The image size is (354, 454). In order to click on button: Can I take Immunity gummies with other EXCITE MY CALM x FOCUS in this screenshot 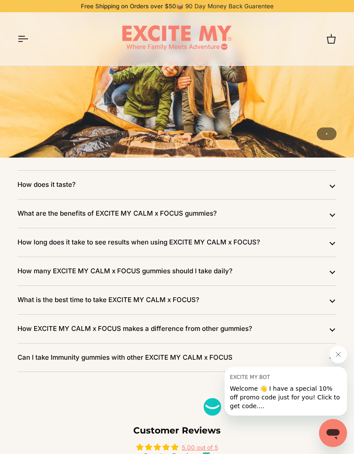, I will do `click(177, 358)`.